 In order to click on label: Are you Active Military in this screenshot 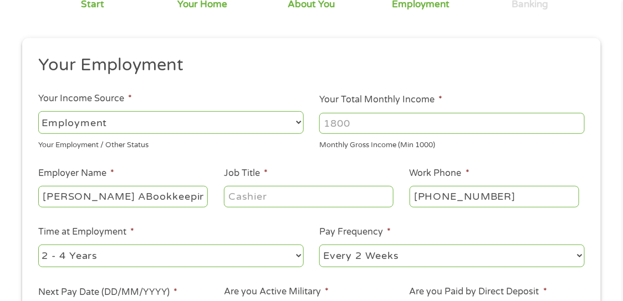, I will do `click(276, 292)`.